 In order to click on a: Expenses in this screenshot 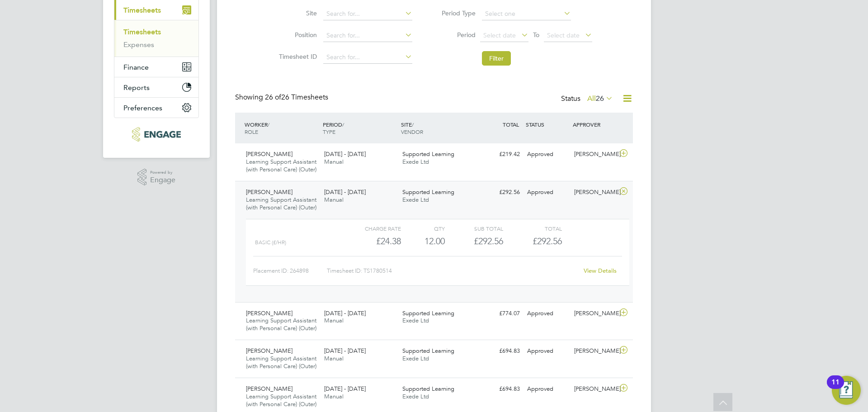, I will do `click(139, 44)`.